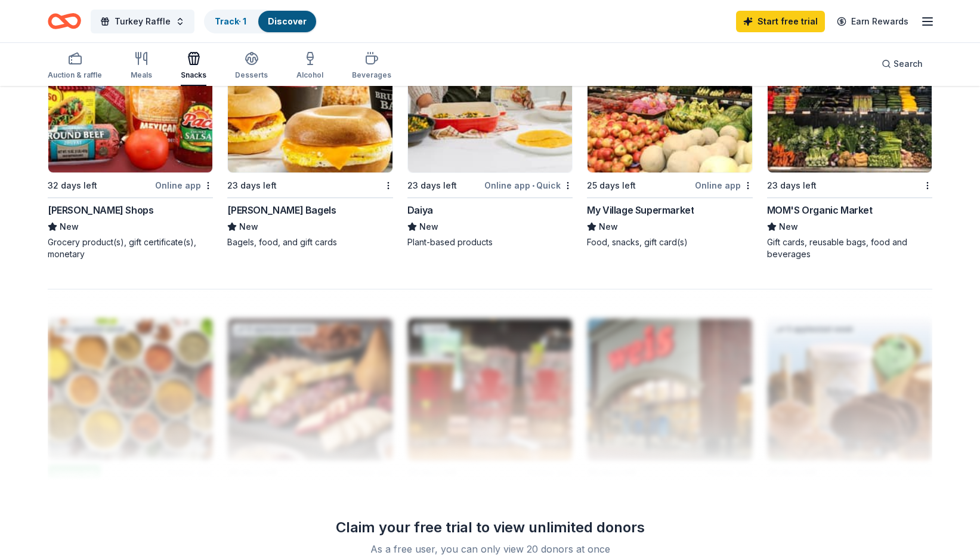  What do you see at coordinates (141, 66) in the screenshot?
I see `button: Meals` at bounding box center [141, 66].